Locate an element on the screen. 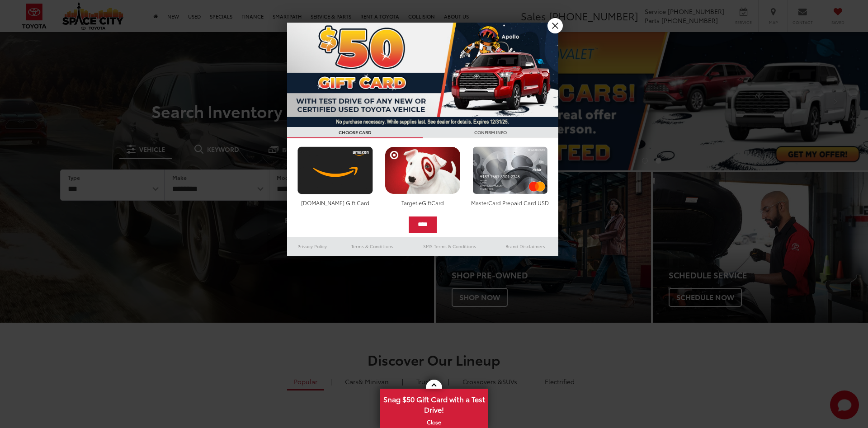 This screenshot has width=868, height=428. h3: CONFIRM INFO is located at coordinates (491, 132).